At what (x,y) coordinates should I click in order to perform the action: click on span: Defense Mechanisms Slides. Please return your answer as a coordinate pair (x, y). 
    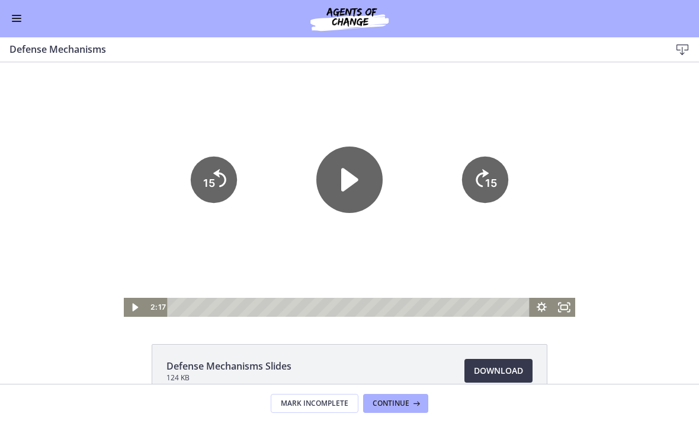
    Looking at the image, I should click on (229, 366).